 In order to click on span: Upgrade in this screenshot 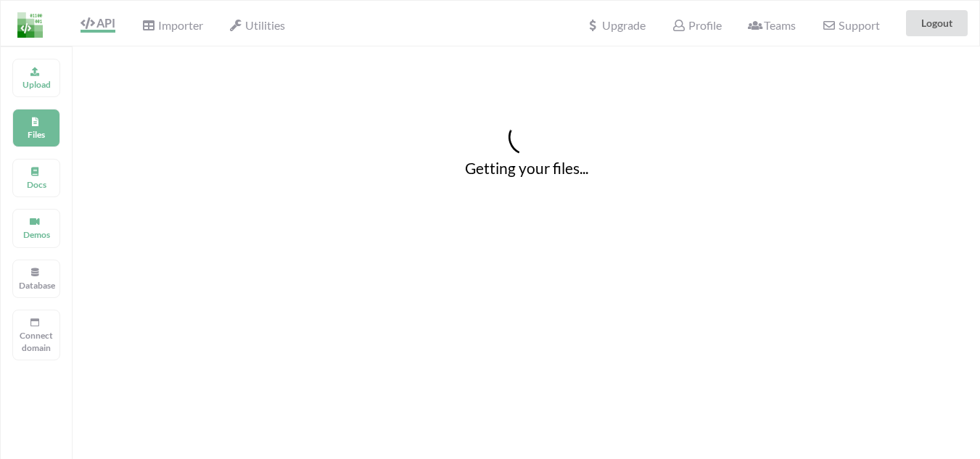, I will do `click(616, 25)`.